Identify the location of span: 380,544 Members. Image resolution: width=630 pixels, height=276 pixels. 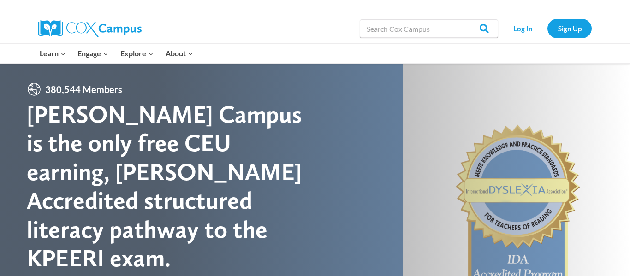
(83, 89).